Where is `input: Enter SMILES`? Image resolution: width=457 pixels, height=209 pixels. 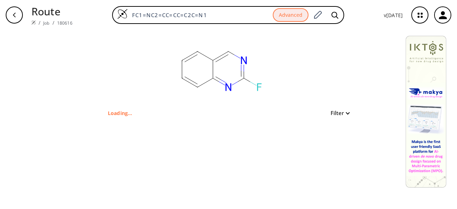
input: Enter SMILES is located at coordinates (200, 15).